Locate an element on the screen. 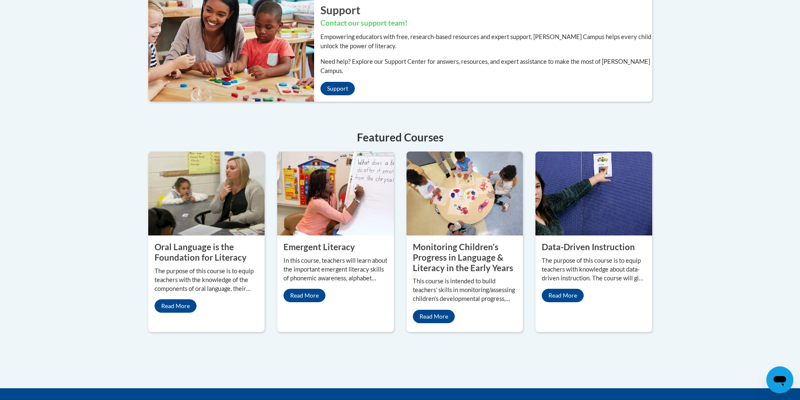 The width and height of the screenshot is (800, 400). p: The purpose of this course is to equip teachers with the knowledge of the components of oral lang... is located at coordinates (207, 280).